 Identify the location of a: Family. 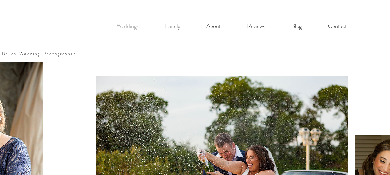
(173, 26).